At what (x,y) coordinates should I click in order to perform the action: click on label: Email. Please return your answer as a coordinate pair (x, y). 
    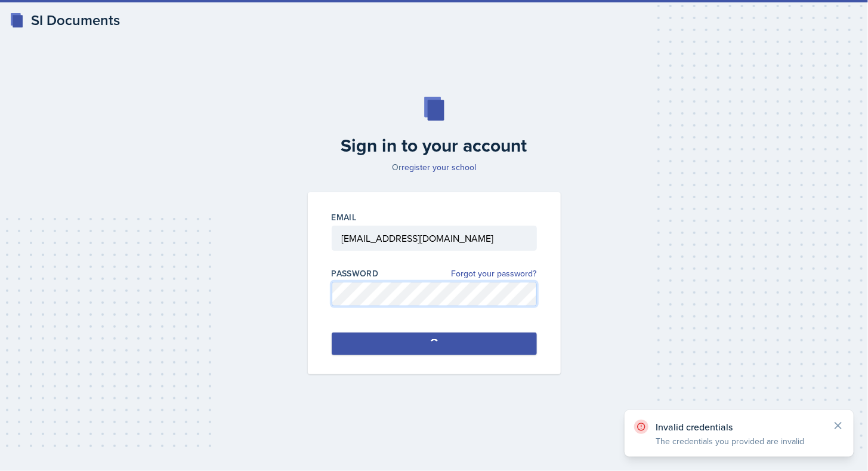
    Looking at the image, I should click on (344, 217).